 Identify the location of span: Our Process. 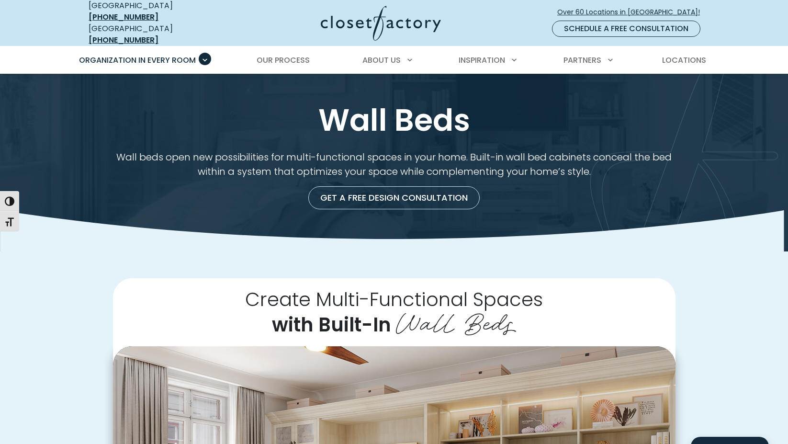
(283, 60).